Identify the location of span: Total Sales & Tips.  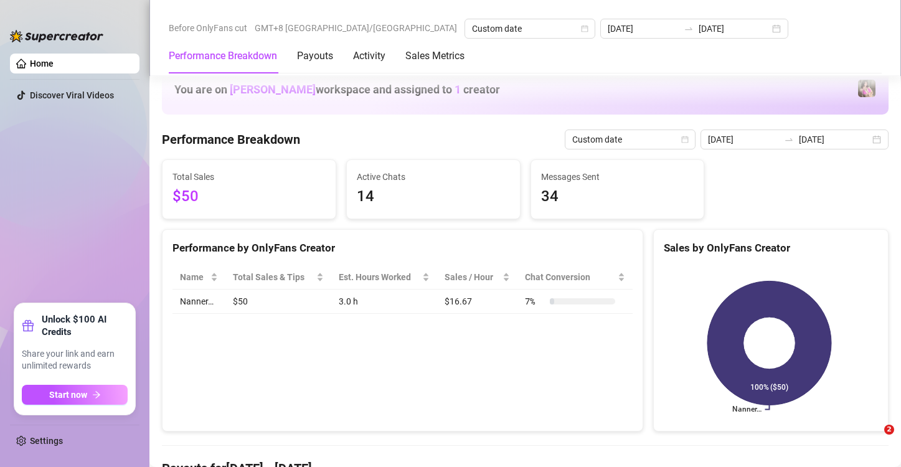
(273, 277).